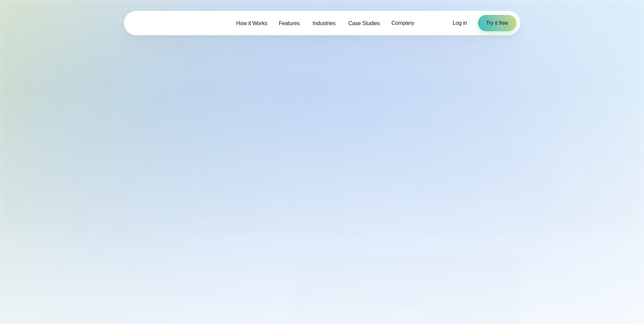  I want to click on span: Log in, so click(460, 23).